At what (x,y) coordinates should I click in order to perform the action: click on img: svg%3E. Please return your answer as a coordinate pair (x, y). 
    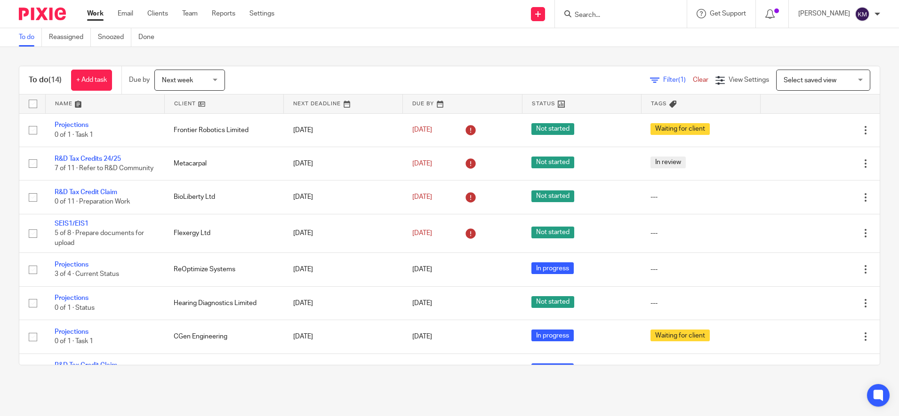
    Looking at the image, I should click on (862, 14).